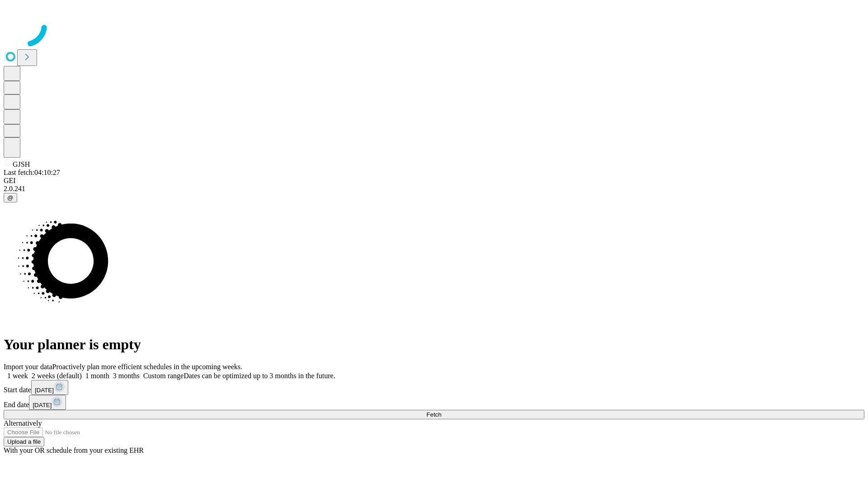 The width and height of the screenshot is (868, 488). Describe the element at coordinates (434, 414) in the screenshot. I see `button: Fetch` at that location.